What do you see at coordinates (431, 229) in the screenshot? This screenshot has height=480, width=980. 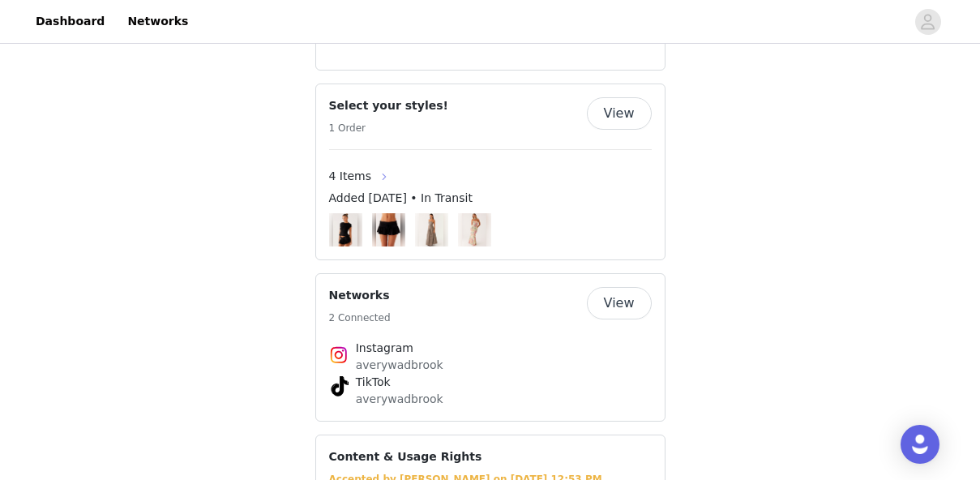 I see `img: Carmel Maxi Dress - Brown Gingham` at bounding box center [431, 229].